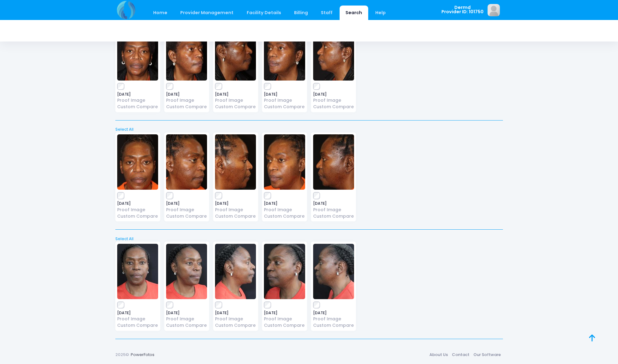 This screenshot has width=618, height=364. Describe the element at coordinates (462, 10) in the screenshot. I see `span: Dermd Provider ID: 101750` at that location.